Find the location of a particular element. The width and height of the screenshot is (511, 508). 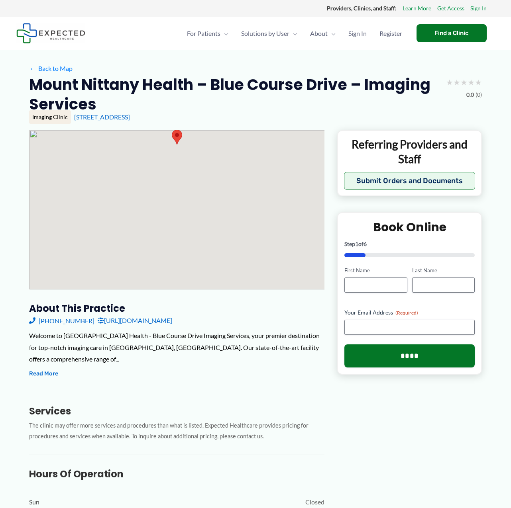

button: Submit Orders and Documents is located at coordinates (409, 181).